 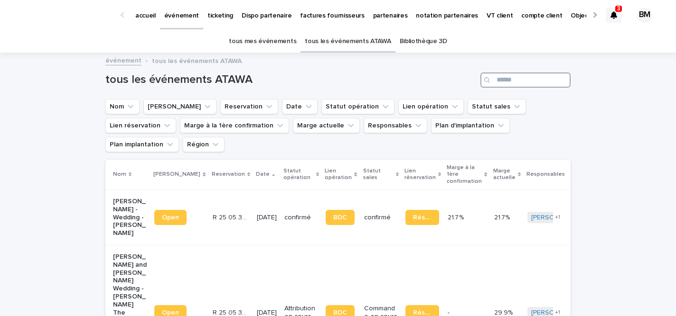 What do you see at coordinates (525, 80) in the screenshot?
I see `div: Search` at bounding box center [525, 80].